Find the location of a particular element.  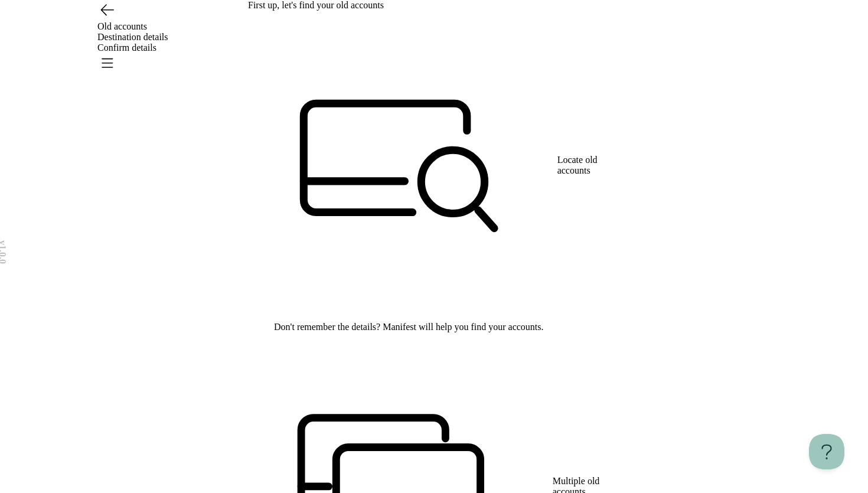

p: Don't remember the details? Manifest will help you find your accounts. is located at coordinates (434, 327).